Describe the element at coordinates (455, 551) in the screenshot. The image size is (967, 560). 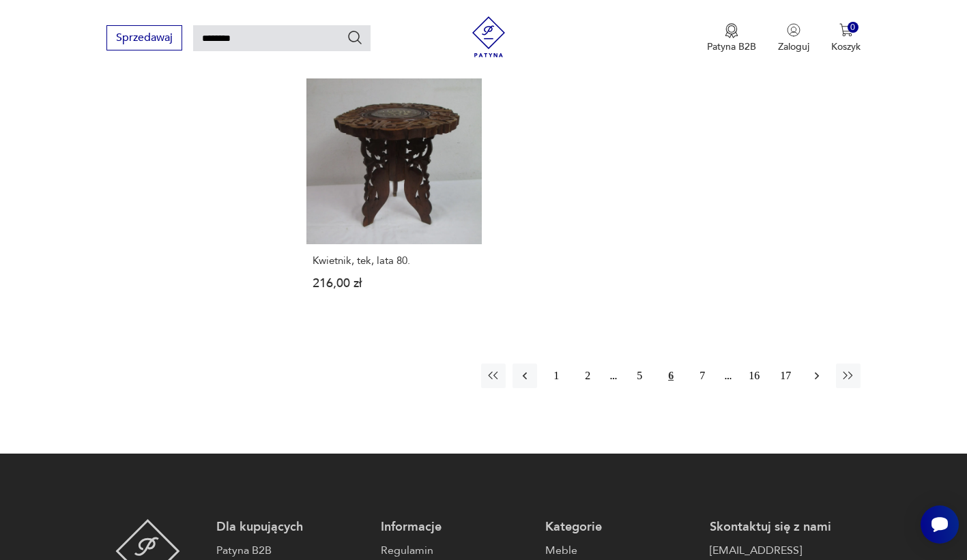
I see `a: Regulamin` at that location.